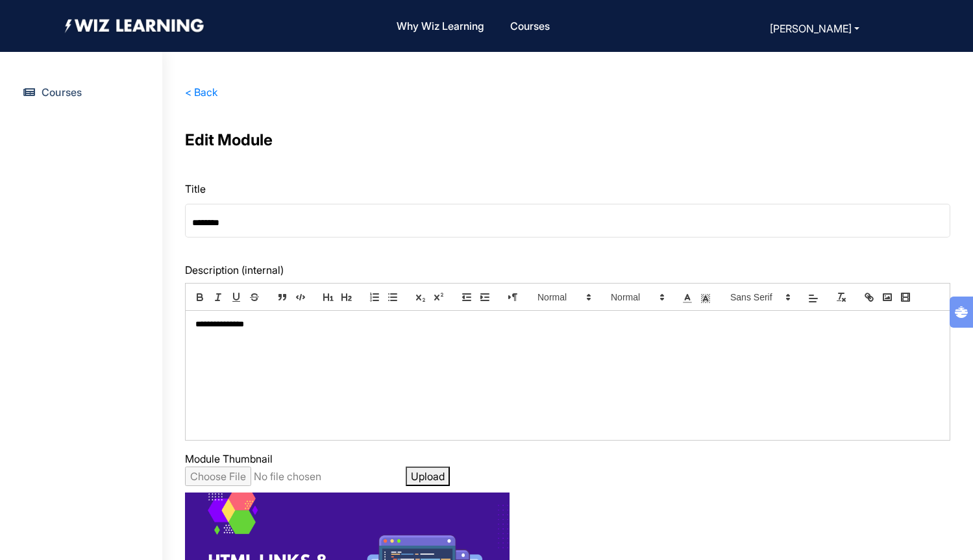  Describe the element at coordinates (52, 92) in the screenshot. I see `span: Courses` at that location.